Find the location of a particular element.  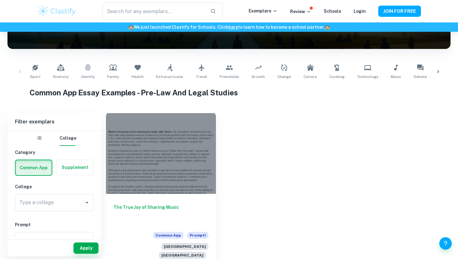

span: Debate is located at coordinates (421, 77).